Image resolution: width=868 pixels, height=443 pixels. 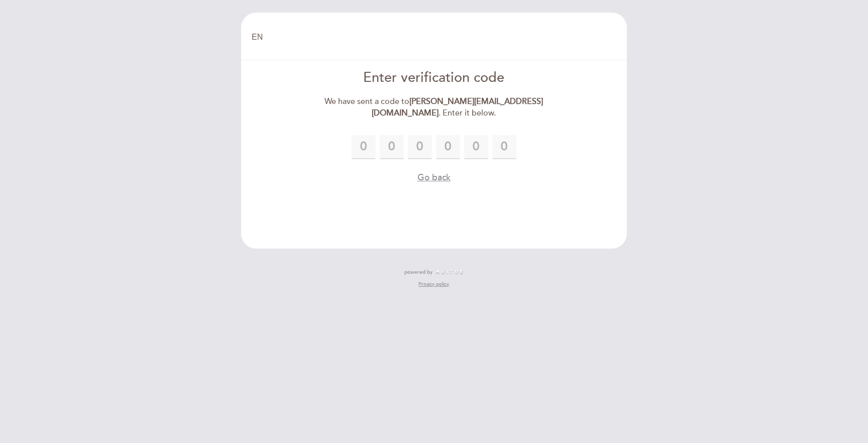 I want to click on img: MEITRE, so click(x=449, y=272).